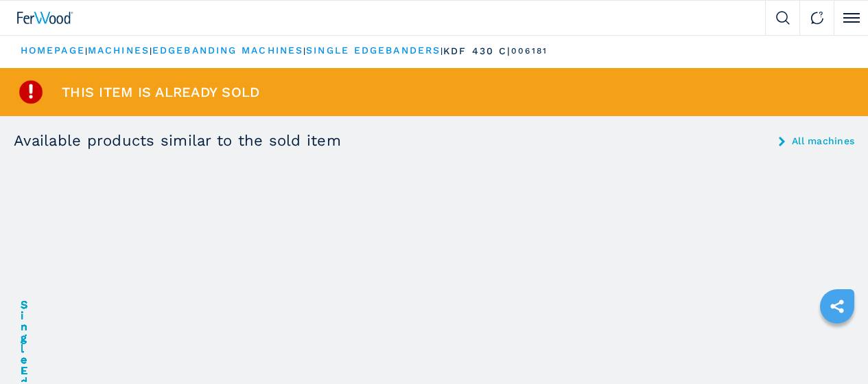 This screenshot has height=384, width=868. What do you see at coordinates (31, 92) in the screenshot?
I see `img: SoldProduct` at bounding box center [31, 92].